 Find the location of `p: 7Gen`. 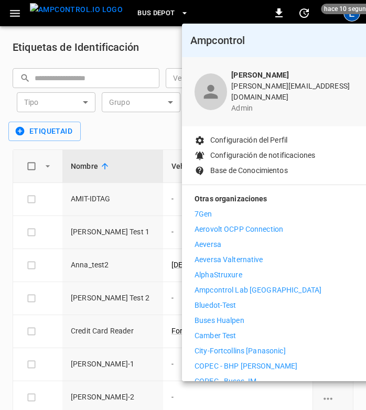

p: 7Gen is located at coordinates (204, 214).